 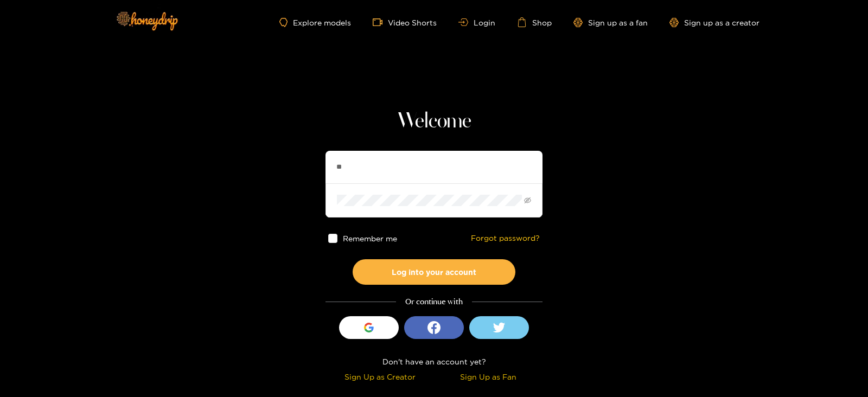 I want to click on a: Forgot password?, so click(x=505, y=238).